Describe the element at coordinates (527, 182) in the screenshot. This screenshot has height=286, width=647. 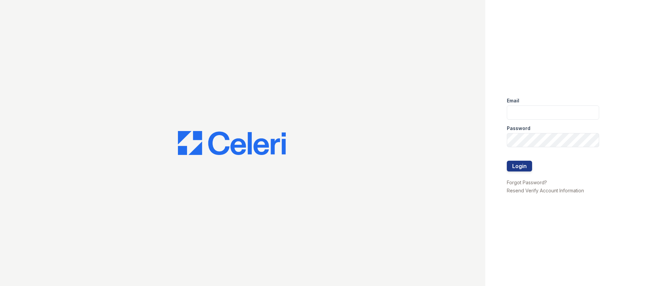
I see `a: Forgot Password?` at that location.